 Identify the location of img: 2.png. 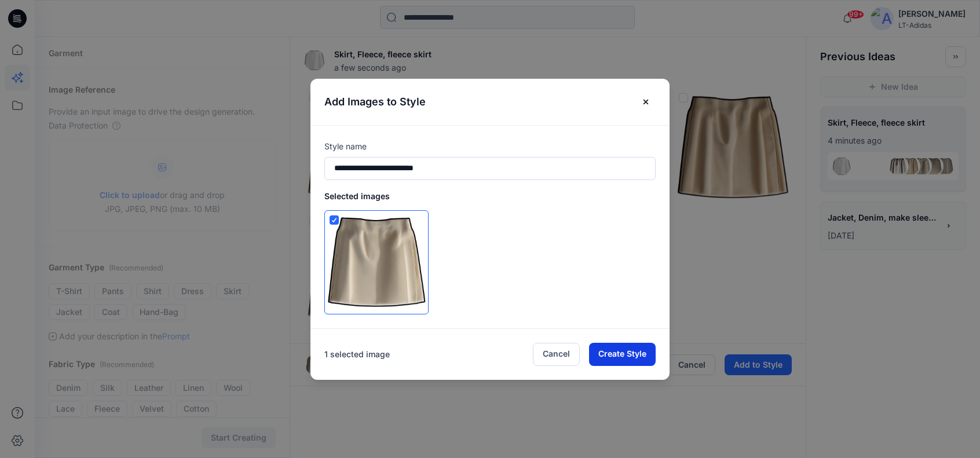
(376, 263).